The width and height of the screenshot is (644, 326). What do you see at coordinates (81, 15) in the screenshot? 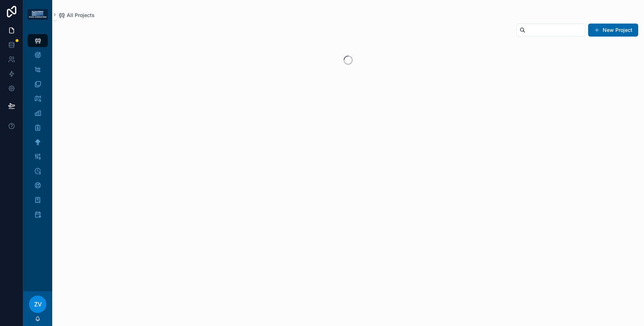
I see `span: All Projects` at bounding box center [81, 15].